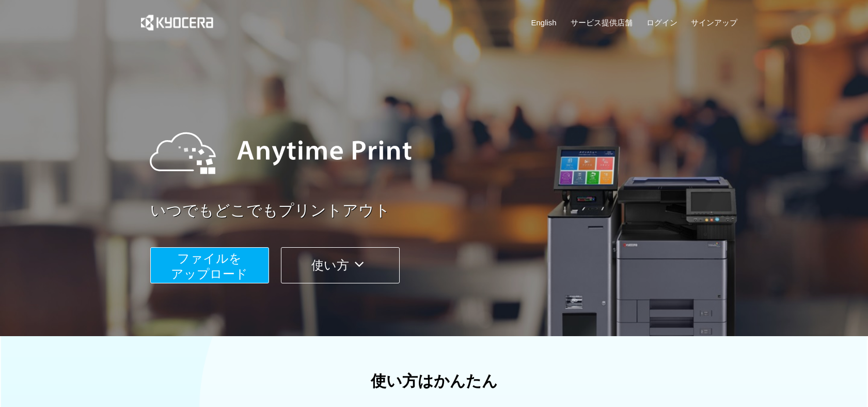 This screenshot has width=868, height=407. I want to click on button: ファイルを​​アップロード, so click(209, 265).